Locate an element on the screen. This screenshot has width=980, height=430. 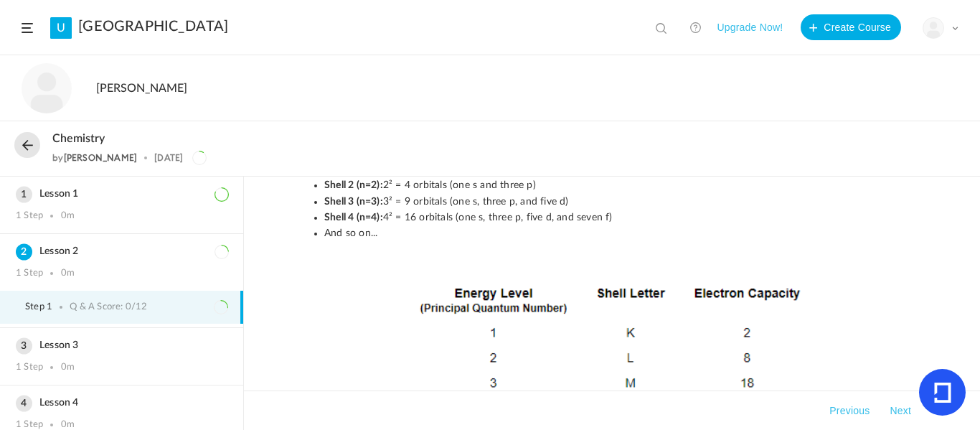
button: Upgrade Now! is located at coordinates (750, 27).